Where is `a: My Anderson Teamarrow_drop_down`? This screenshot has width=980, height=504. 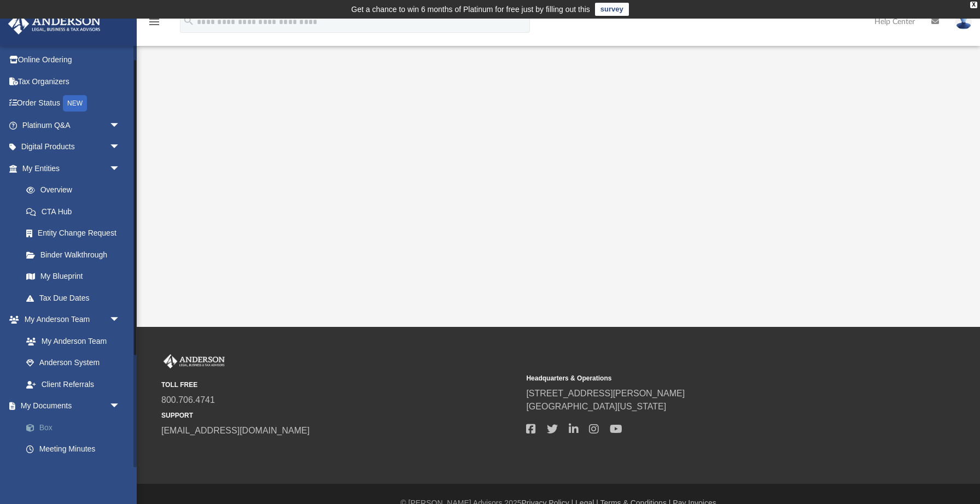 a: My Anderson Teamarrow_drop_down is located at coordinates (70, 320).